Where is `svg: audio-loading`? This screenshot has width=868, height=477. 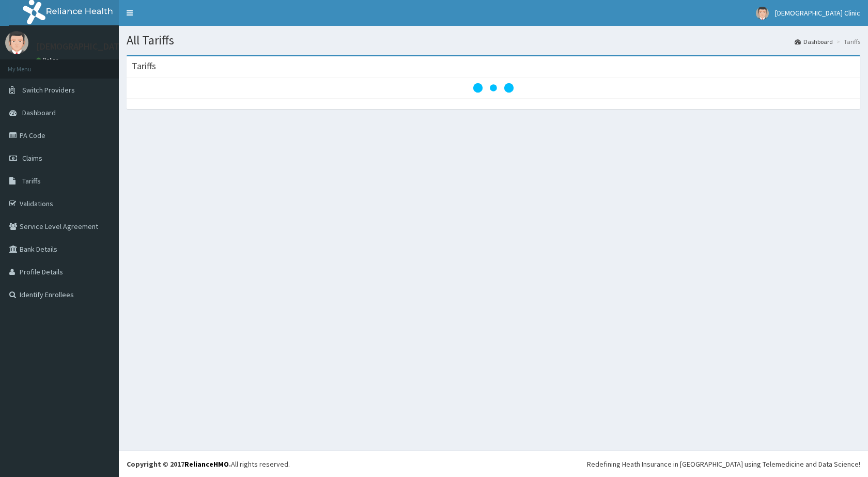 svg: audio-loading is located at coordinates (493, 88).